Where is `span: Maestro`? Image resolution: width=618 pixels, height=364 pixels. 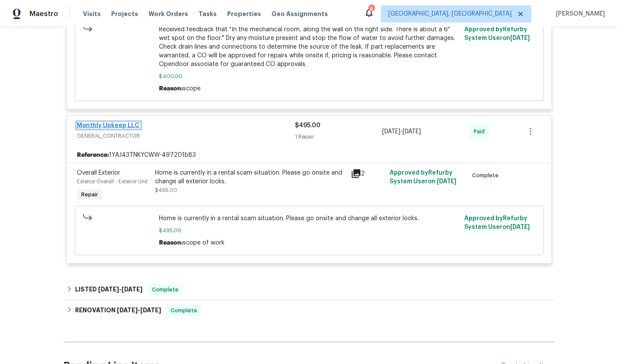 span: Maestro is located at coordinates (44, 14).